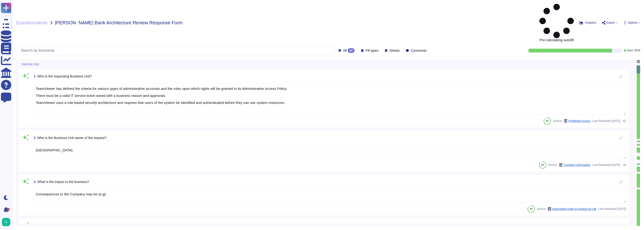  What do you see at coordinates (531, 209) in the screenshot?
I see `span: 83` at bounding box center [531, 209].